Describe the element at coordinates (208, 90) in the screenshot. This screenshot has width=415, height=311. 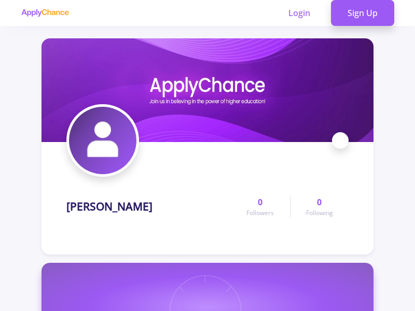
I see `img: Hamed Bijaricover image` at that location.